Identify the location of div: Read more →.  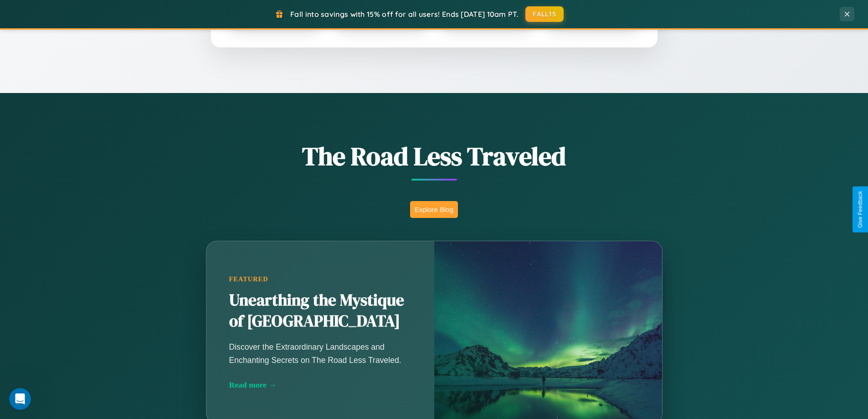
(320, 385).